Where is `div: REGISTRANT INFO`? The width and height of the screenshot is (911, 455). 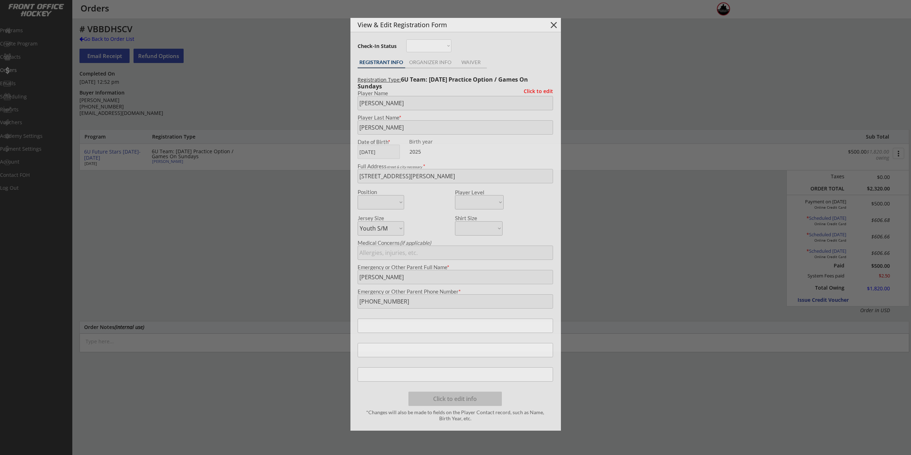 div: REGISTRANT INFO is located at coordinates (381, 62).